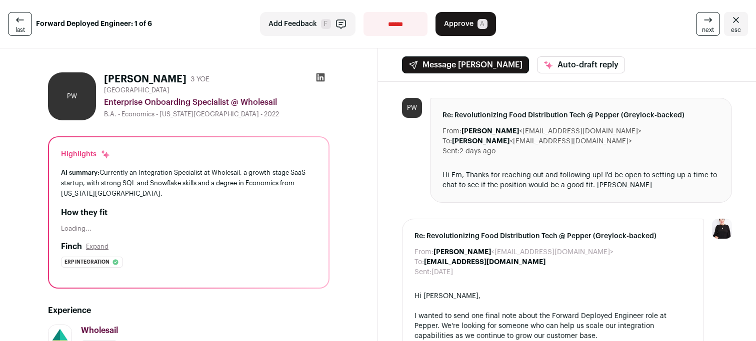 This screenshot has width=756, height=341. What do you see at coordinates (20, 30) in the screenshot?
I see `span: last` at bounding box center [20, 30].